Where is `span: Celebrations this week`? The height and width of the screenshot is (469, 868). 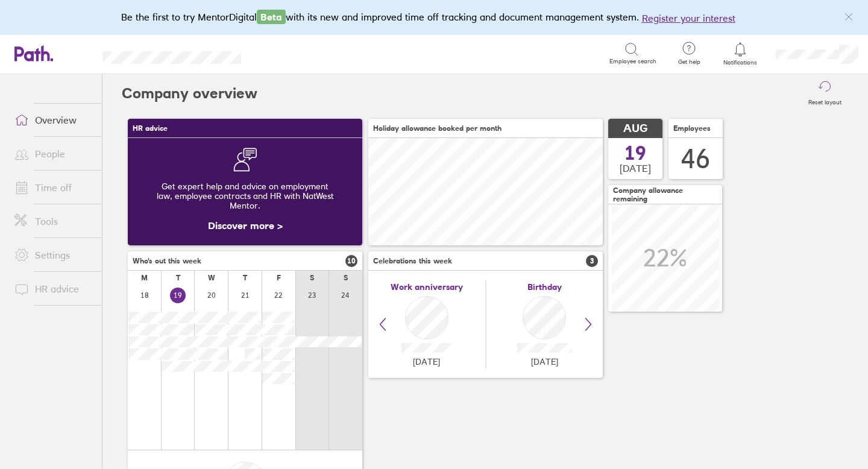 span: Celebrations this week is located at coordinates (413, 261).